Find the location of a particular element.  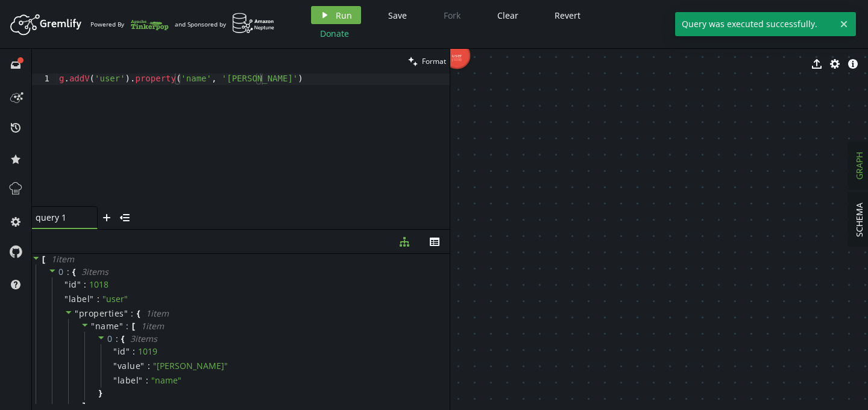

span: name is located at coordinates (107, 326).